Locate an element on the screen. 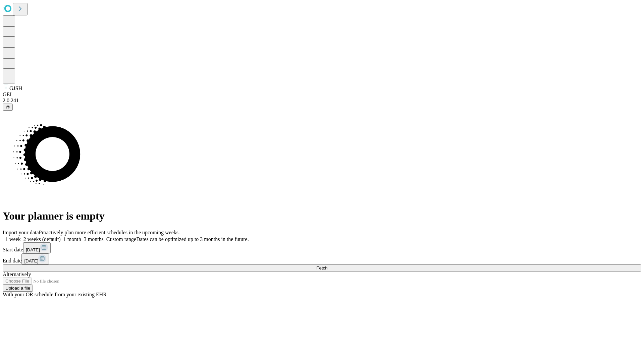 This screenshot has width=644, height=362. span: GJSH is located at coordinates (16, 88).